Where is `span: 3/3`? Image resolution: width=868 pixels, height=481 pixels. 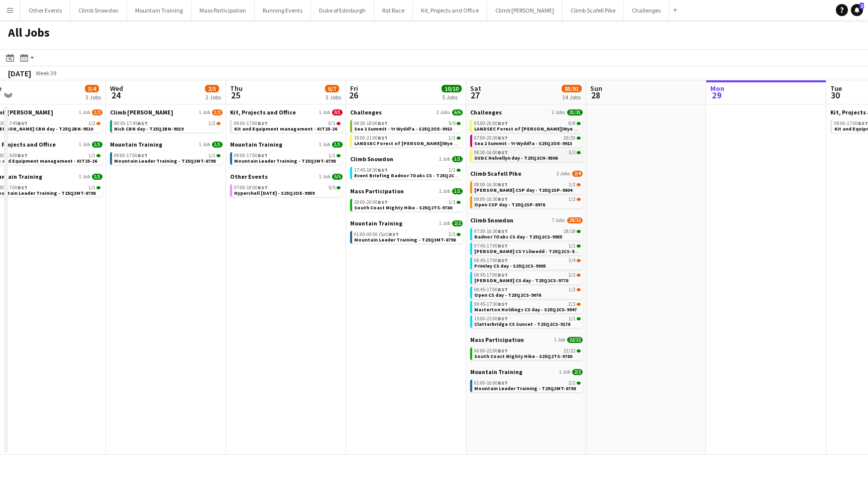 span: 3/3 is located at coordinates (579, 153).